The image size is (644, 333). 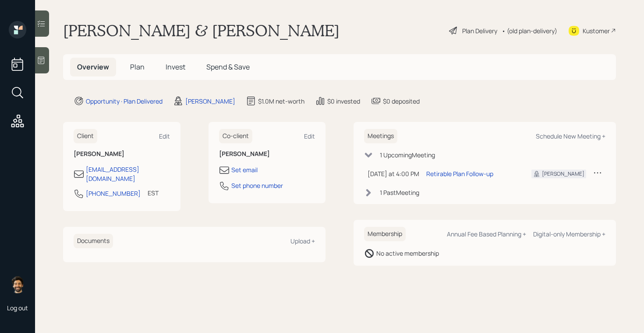 I want to click on h6: Documents, so click(x=93, y=241).